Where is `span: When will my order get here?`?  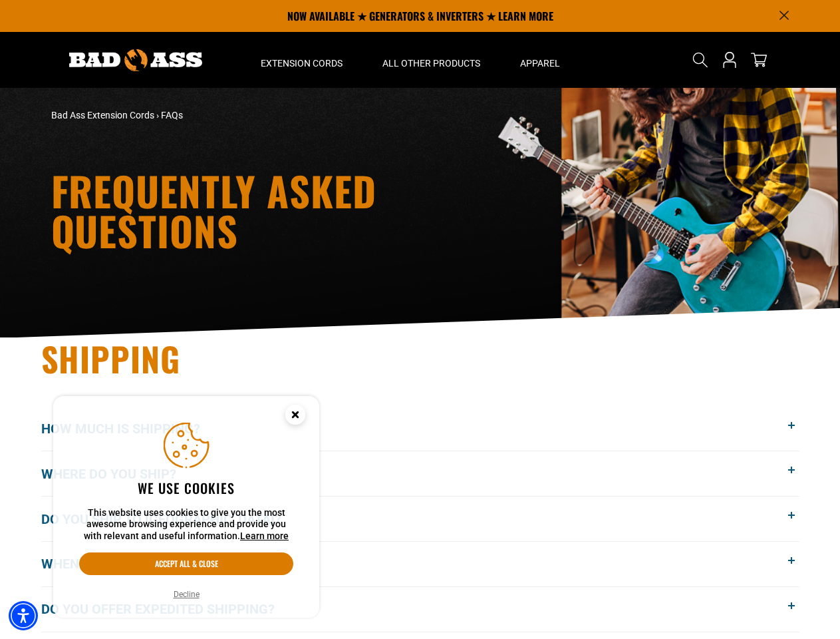 span: When will my order get here? is located at coordinates (156, 564).